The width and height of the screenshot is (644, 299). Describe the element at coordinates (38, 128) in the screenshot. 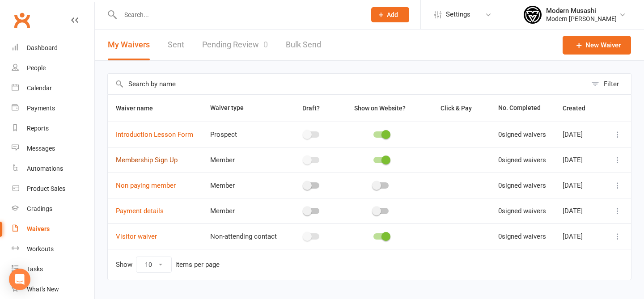

I see `div: Reports` at that location.